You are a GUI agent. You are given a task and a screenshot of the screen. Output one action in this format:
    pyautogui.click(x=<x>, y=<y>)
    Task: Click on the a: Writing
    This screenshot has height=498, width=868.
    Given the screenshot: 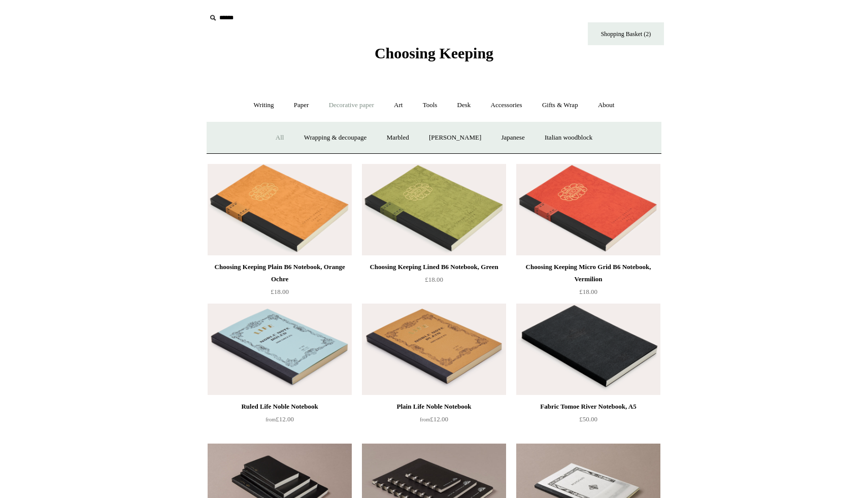 What is the action you would take?
    pyautogui.click(x=264, y=105)
    